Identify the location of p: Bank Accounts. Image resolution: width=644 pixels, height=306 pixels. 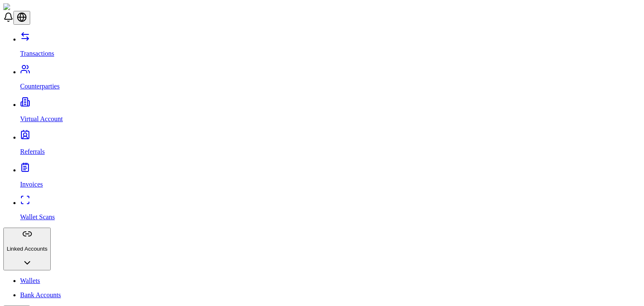
(330, 295).